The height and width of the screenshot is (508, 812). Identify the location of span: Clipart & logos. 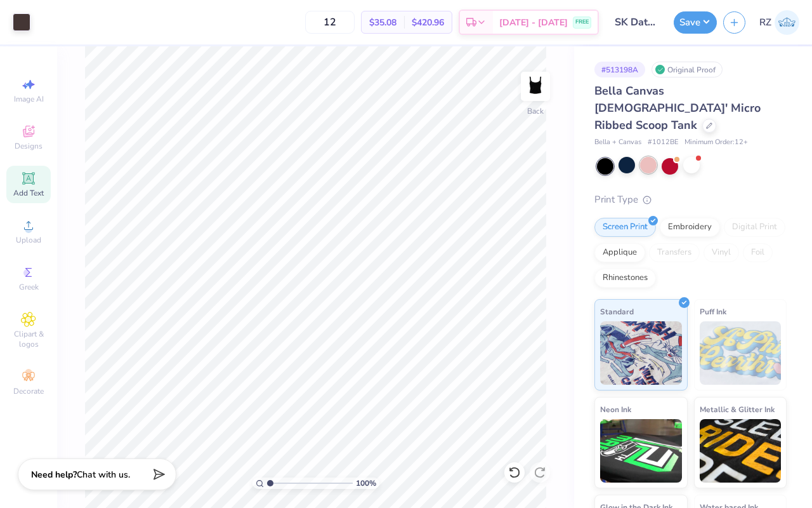
(29, 339).